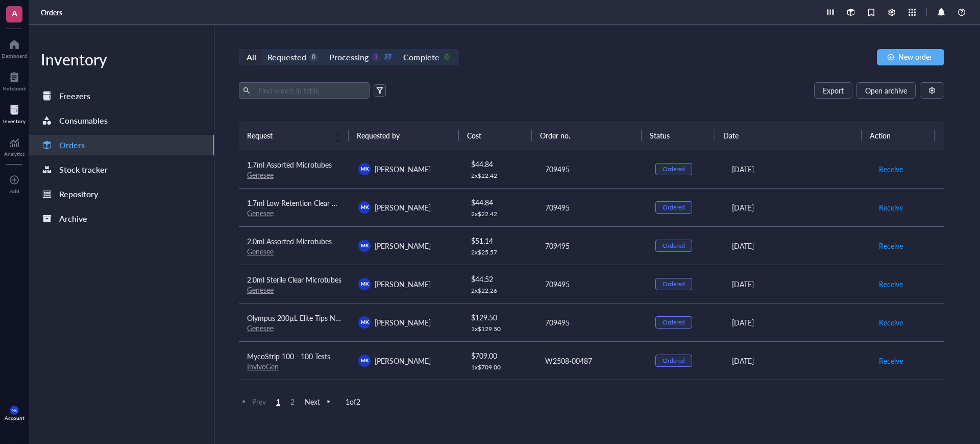 The width and height of the screenshot is (980, 444). Describe the element at coordinates (500, 279) in the screenshot. I see `div: $ 44.52` at that location.